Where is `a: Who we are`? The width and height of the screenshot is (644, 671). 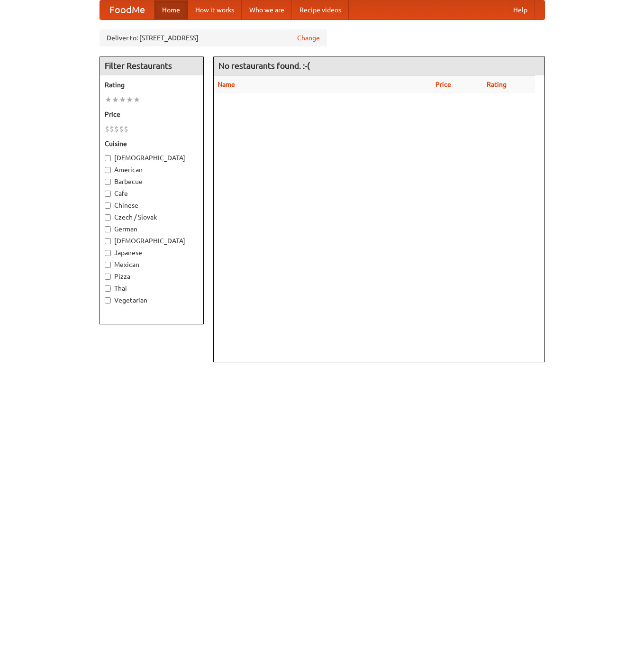
a: Who we are is located at coordinates (267, 10).